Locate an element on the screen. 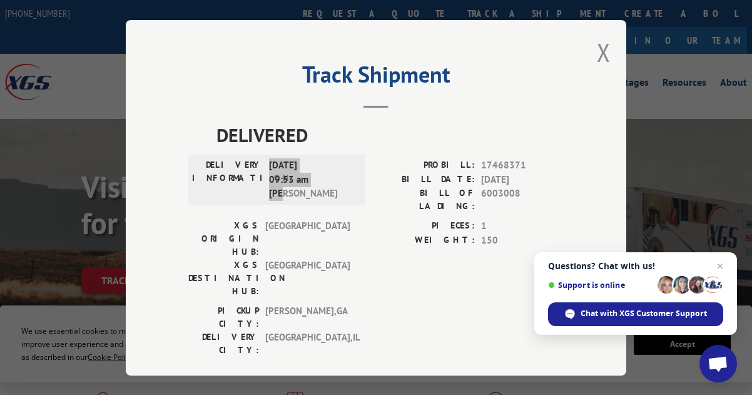 The image size is (752, 395). label: XGS DESTINATION HUB: is located at coordinates (223, 278).